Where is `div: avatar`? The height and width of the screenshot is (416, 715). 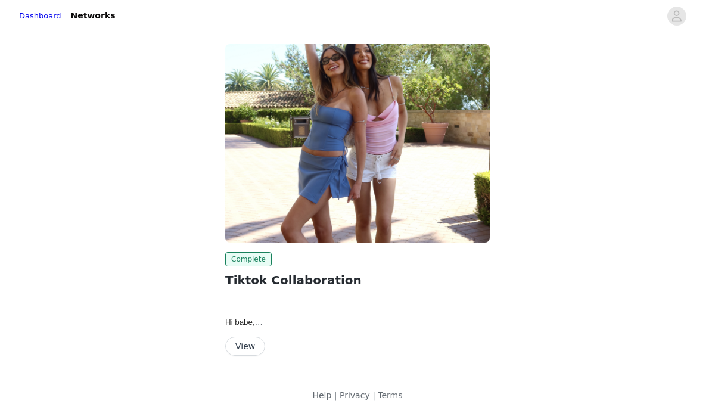
div: avatar is located at coordinates (676, 16).